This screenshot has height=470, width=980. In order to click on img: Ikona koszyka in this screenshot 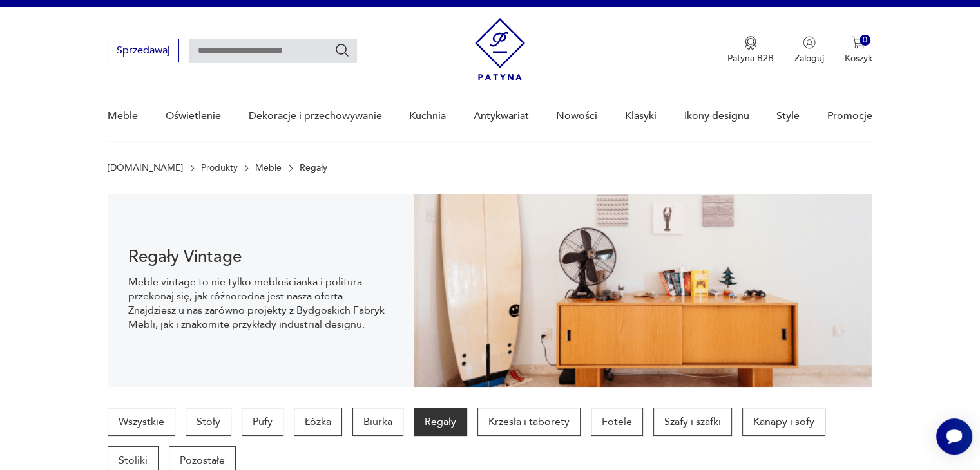, I will do `click(858, 42)`.